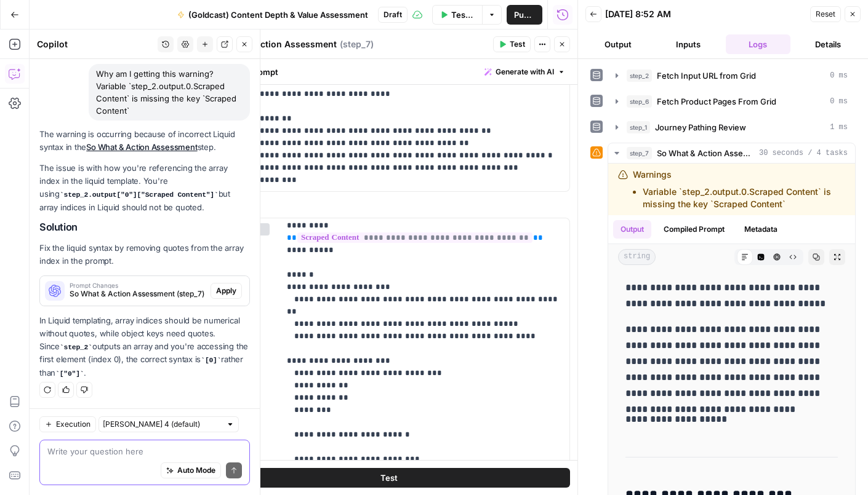 The height and width of the screenshot is (495, 868). What do you see at coordinates (525, 15) in the screenshot?
I see `span: Publish` at bounding box center [525, 15].